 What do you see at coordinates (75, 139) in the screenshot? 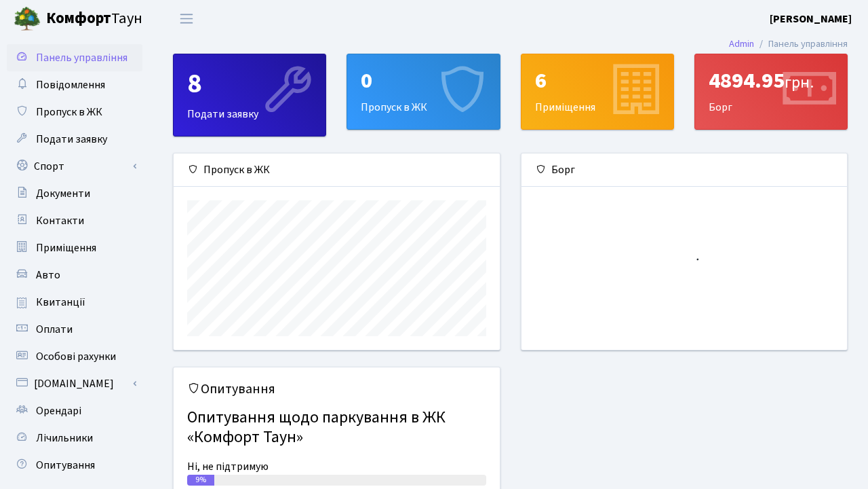
I see `a: Подати заявку` at bounding box center [75, 139].